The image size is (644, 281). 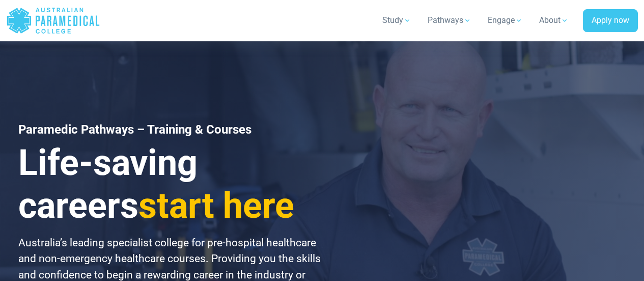 I want to click on a: Engage, so click(x=505, y=20).